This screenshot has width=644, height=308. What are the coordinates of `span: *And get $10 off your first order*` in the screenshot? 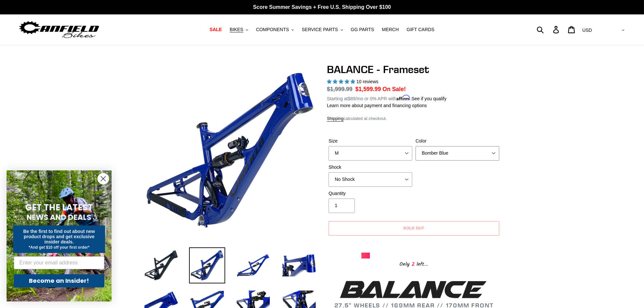 It's located at (59, 248).